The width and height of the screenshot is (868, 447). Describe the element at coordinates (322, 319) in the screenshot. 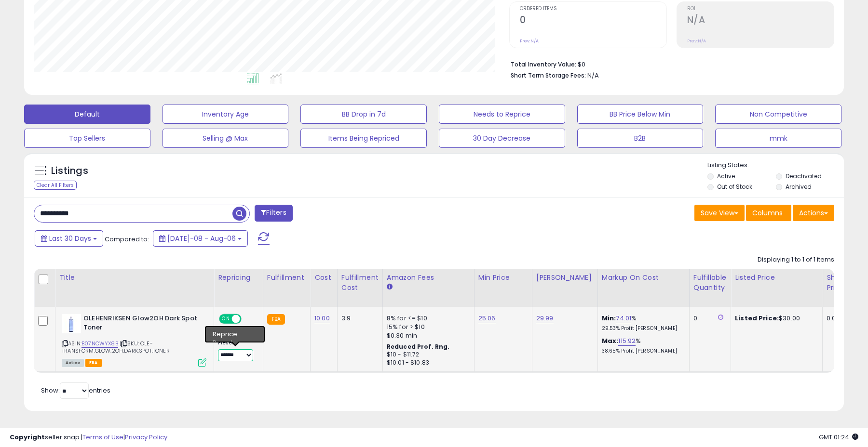

I see `a: 10.00` at that location.